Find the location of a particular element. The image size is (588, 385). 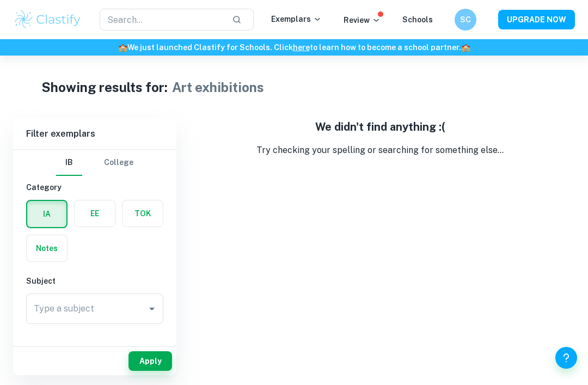

a: Schools is located at coordinates (418, 20).